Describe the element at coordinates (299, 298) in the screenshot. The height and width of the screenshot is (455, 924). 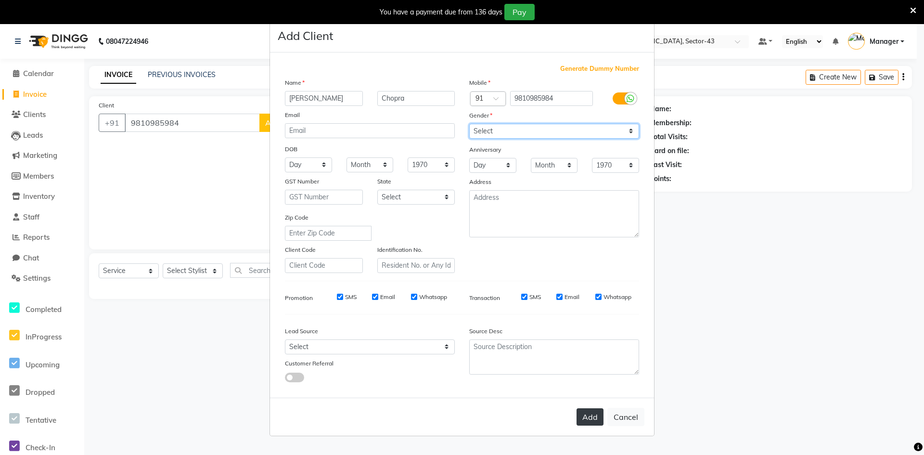
I see `label: Promotion` at that location.